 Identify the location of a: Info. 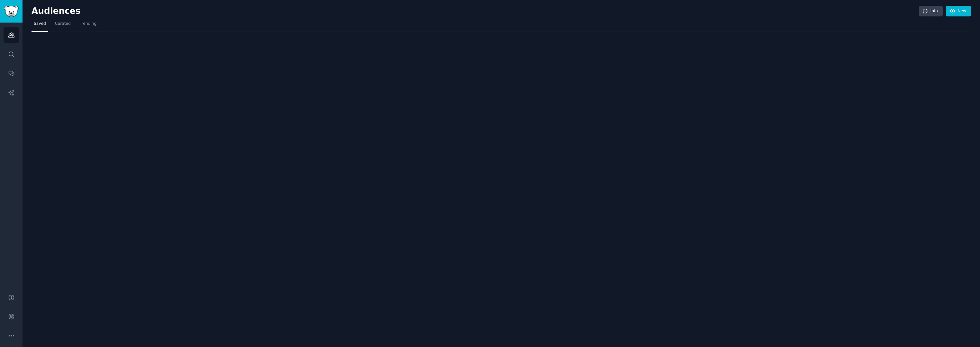
(932, 11).